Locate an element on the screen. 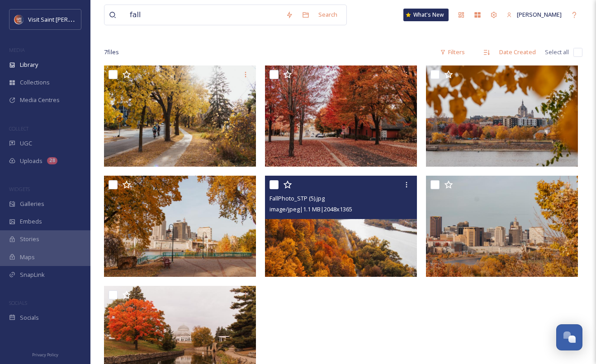  span: Media Centres is located at coordinates (40, 100).